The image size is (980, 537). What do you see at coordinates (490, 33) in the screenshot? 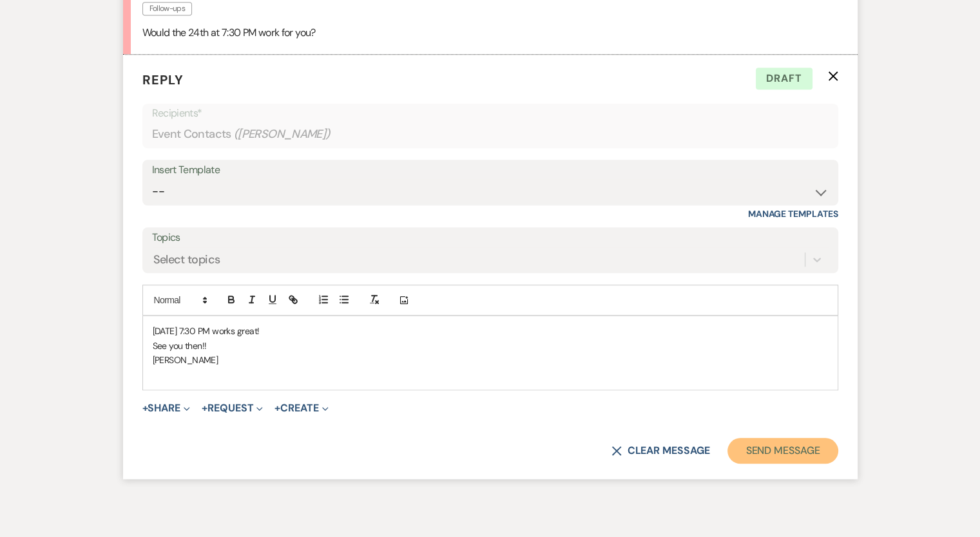
I see `p: Would the 24th at 7:30 PM work for you?` at bounding box center [490, 33].